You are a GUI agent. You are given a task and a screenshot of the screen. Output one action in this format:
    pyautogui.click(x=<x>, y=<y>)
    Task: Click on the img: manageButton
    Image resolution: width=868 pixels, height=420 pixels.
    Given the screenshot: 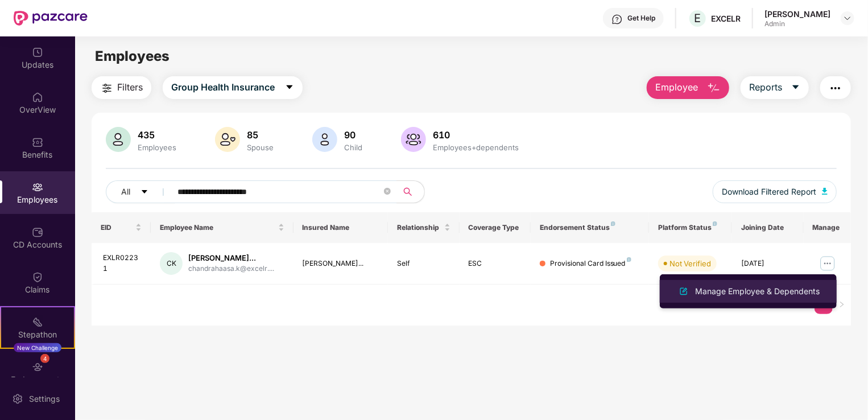 What is the action you would take?
    pyautogui.click(x=828, y=264)
    